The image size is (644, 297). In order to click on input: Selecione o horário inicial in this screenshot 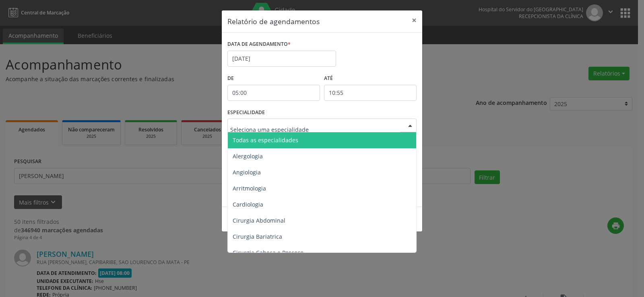, I will do `click(274, 93)`.